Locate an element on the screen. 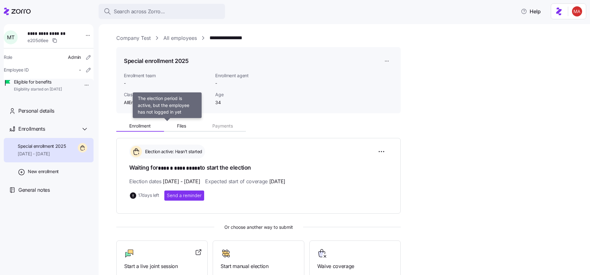 The height and width of the screenshot is (275, 590). span: Enrollment is located at coordinates (140, 126).